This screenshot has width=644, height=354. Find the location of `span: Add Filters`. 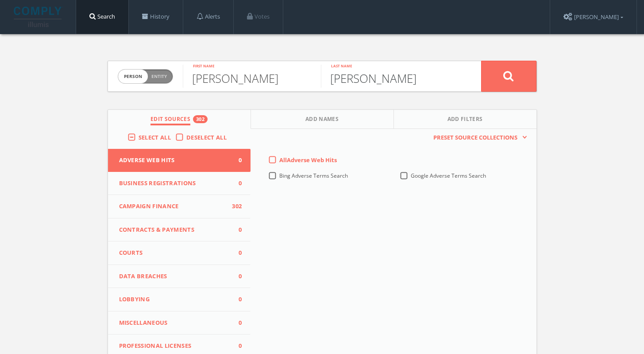

span: Add Filters is located at coordinates (465, 120).